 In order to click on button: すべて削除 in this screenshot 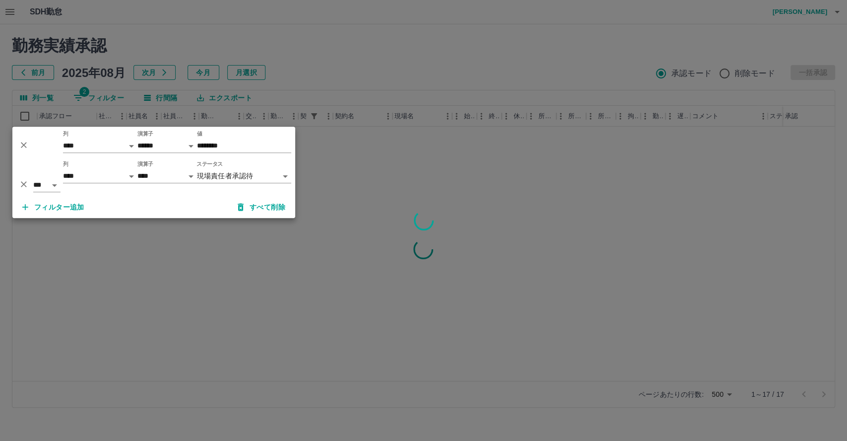, I will do `click(262, 207)`.